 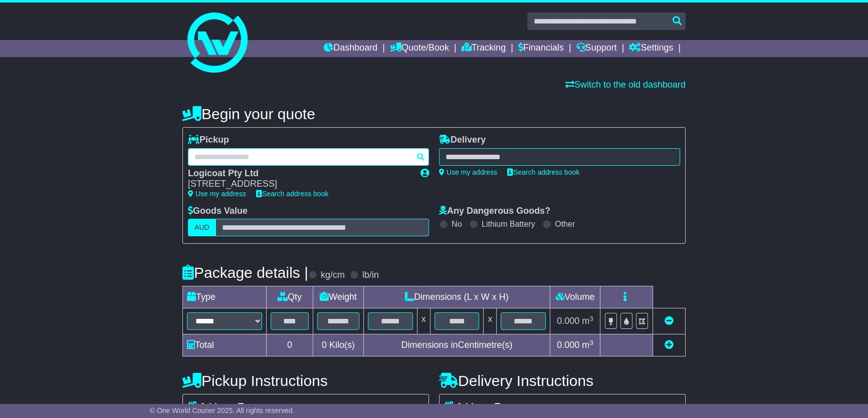 What do you see at coordinates (370, 276) in the screenshot?
I see `label: lb/in` at bounding box center [370, 276].